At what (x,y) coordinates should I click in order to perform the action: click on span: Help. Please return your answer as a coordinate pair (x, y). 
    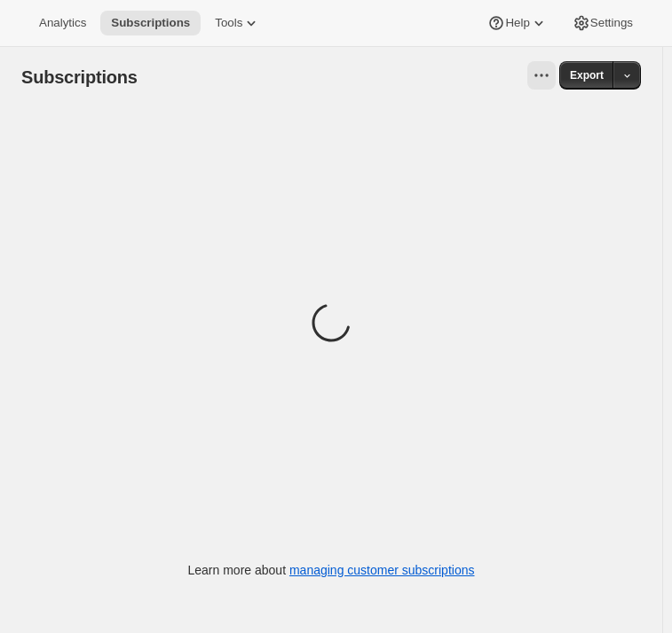
    Looking at the image, I should click on (517, 23).